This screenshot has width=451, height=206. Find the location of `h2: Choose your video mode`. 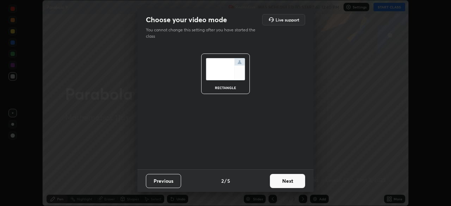

h2: Choose your video mode is located at coordinates (186, 20).